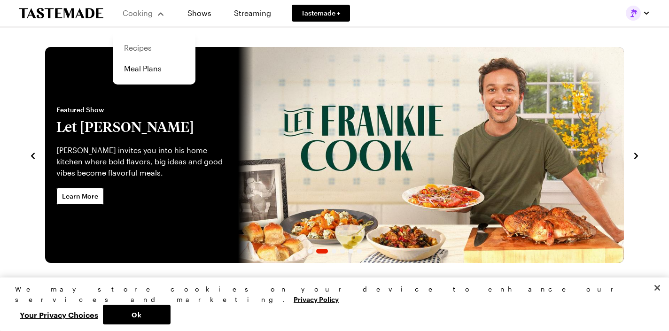 The height and width of the screenshot is (331, 669). What do you see at coordinates (154, 69) in the screenshot?
I see `a: Meal Plans` at bounding box center [154, 69].